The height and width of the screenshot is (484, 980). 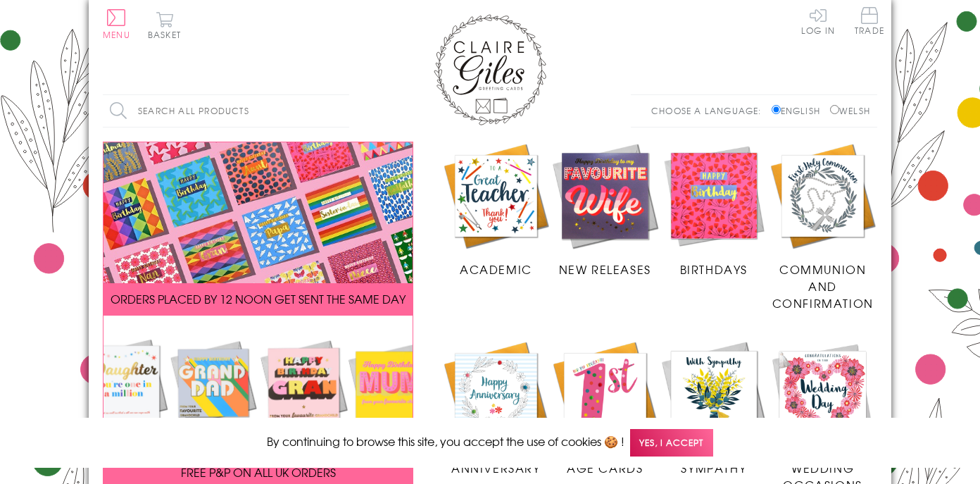 I want to click on span: Birthdays, so click(x=714, y=269).